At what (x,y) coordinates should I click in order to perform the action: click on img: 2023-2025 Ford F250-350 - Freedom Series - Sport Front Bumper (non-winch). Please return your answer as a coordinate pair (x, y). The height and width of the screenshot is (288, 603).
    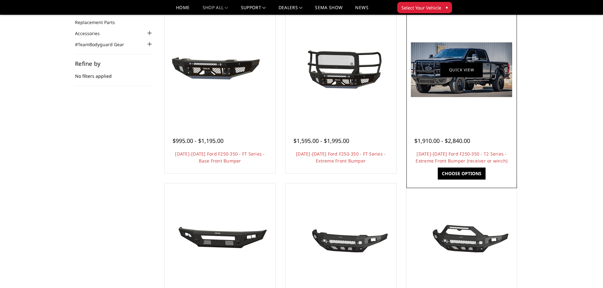
    Looking at the image, I should click on (462, 239).